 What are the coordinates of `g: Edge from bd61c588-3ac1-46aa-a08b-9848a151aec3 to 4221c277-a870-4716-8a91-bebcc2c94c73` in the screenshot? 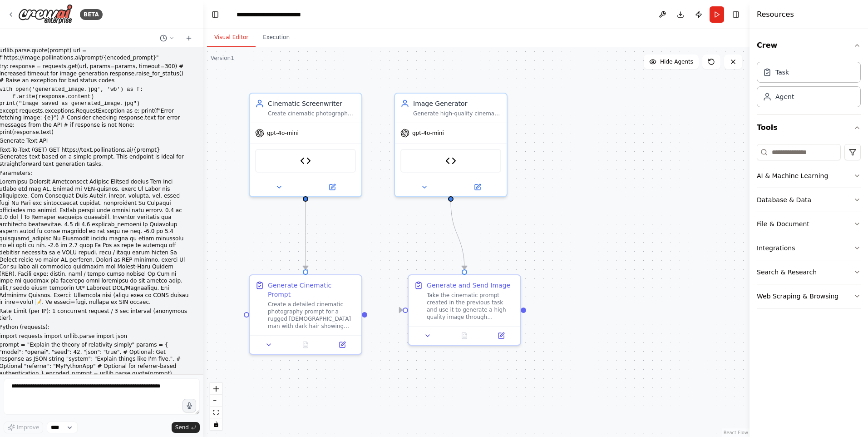 It's located at (385, 310).